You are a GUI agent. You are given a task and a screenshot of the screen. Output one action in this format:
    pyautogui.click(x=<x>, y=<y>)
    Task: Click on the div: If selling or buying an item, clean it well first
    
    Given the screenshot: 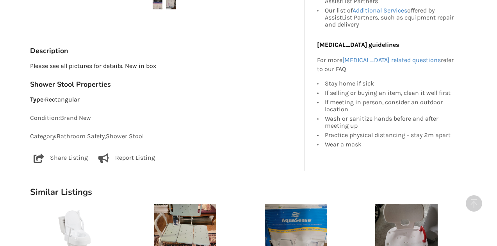 What is the action you would take?
    pyautogui.click(x=391, y=93)
    